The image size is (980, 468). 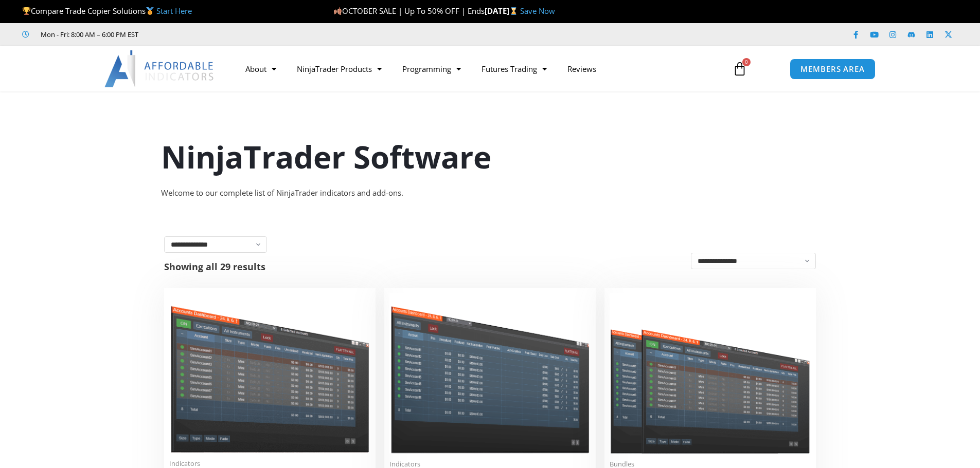 I want to click on select: Shop order, so click(x=753, y=261).